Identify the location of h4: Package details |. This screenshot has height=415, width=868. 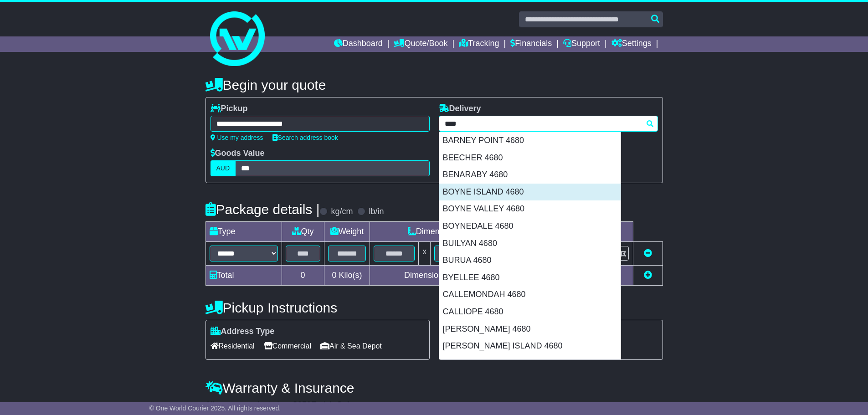
(263, 209).